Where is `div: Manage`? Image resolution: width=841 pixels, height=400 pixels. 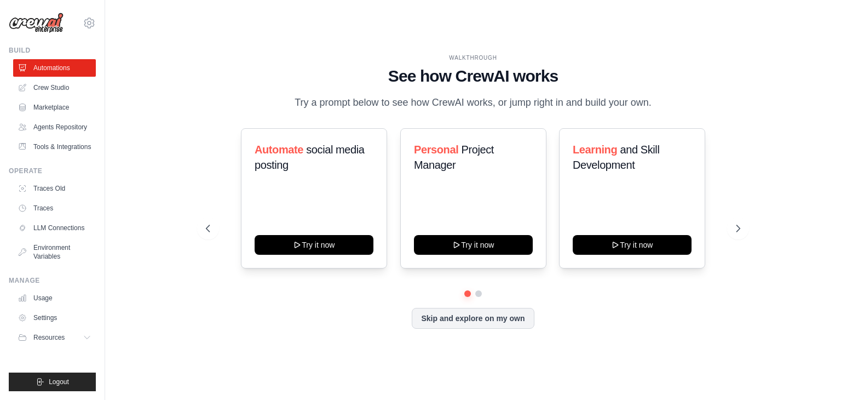
div: Manage is located at coordinates (52, 280).